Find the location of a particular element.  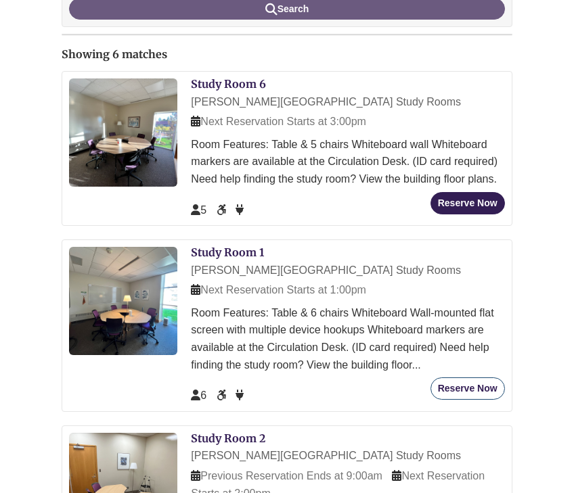

a: Study Room 1 is located at coordinates (227, 252).